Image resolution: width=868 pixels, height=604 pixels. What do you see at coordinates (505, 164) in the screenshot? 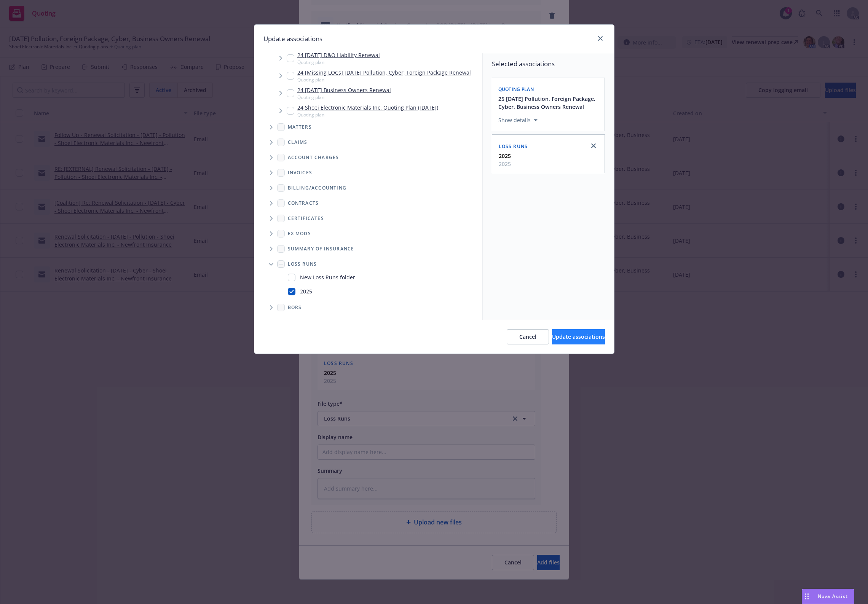
I see `span: 2025` at bounding box center [505, 164].